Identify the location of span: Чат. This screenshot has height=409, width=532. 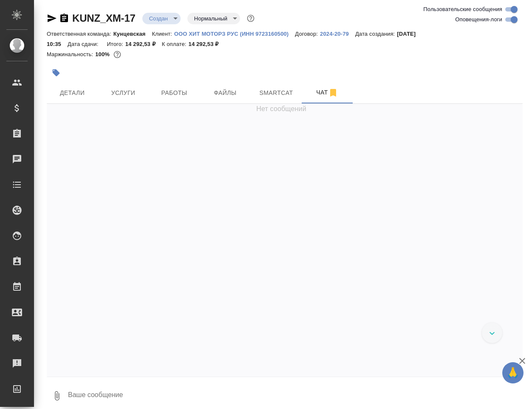
(327, 92).